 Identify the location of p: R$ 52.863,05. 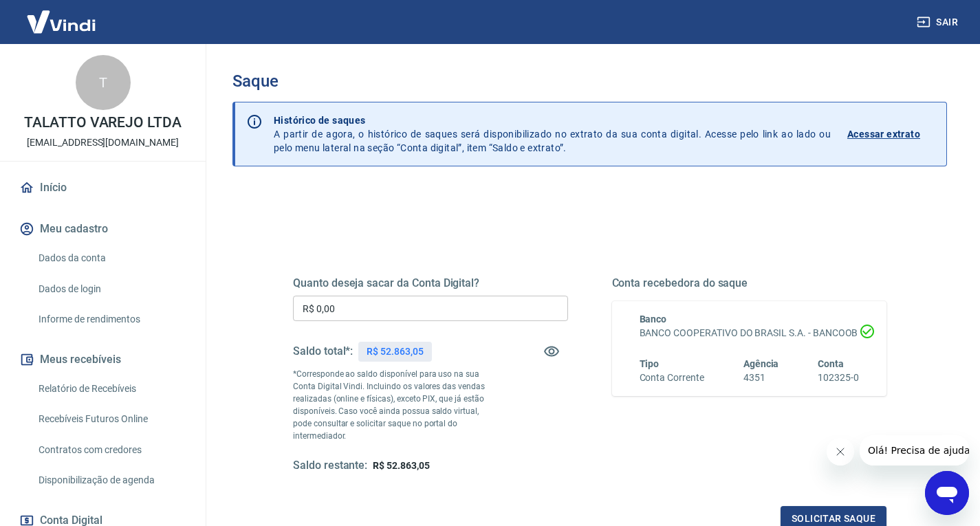
(395, 351).